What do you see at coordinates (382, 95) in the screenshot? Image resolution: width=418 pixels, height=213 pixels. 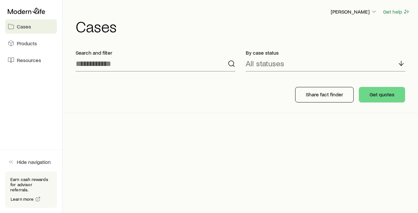 I see `a: Get quotes` at bounding box center [382, 95].